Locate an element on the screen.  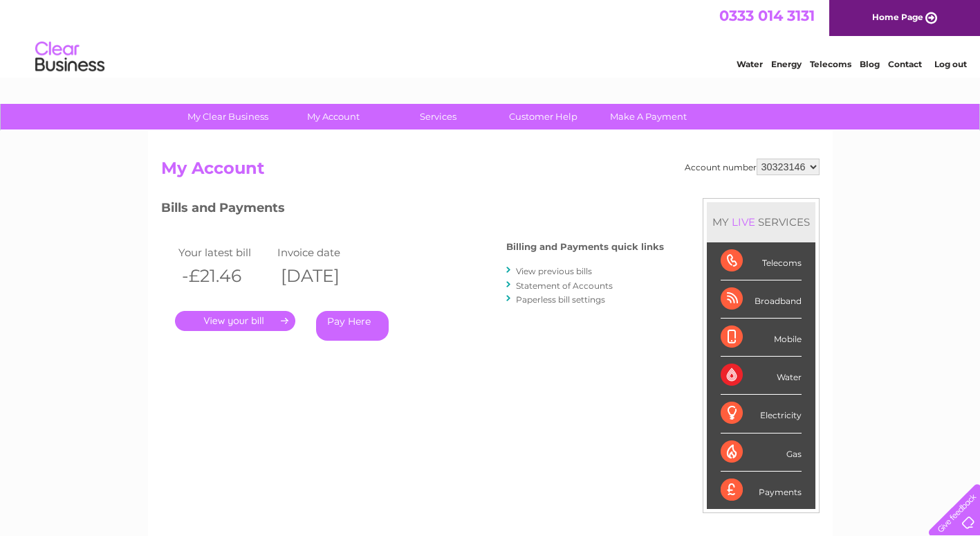
div: Mobile is located at coordinates (761, 337).